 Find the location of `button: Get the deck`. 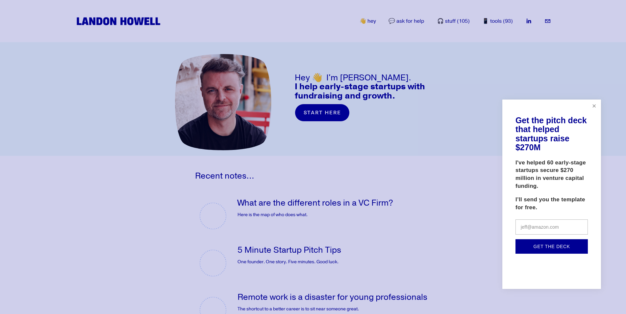

button: Get the deck is located at coordinates (552, 246).